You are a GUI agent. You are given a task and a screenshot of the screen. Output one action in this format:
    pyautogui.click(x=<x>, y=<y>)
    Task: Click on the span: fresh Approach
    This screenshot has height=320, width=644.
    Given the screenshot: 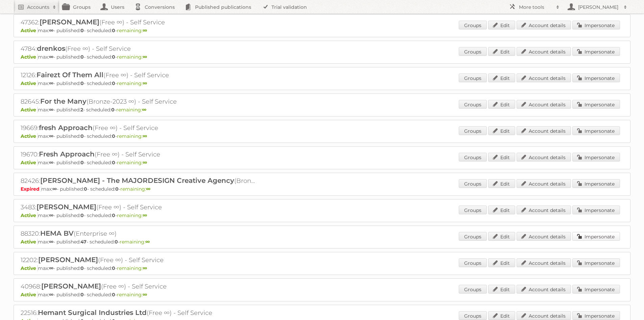 What is the action you would take?
    pyautogui.click(x=66, y=128)
    